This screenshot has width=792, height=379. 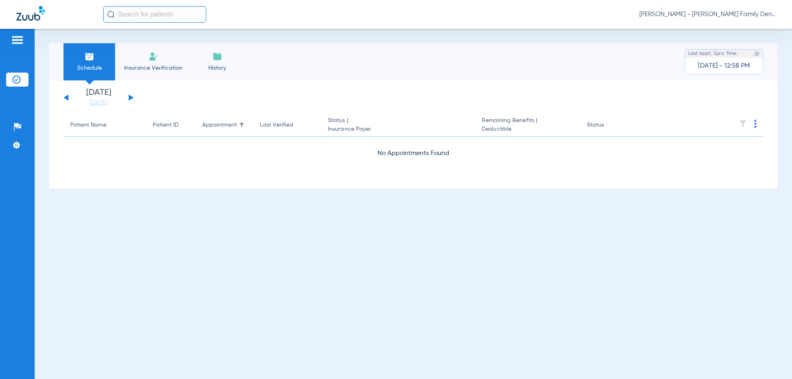 I want to click on span: History, so click(x=217, y=68).